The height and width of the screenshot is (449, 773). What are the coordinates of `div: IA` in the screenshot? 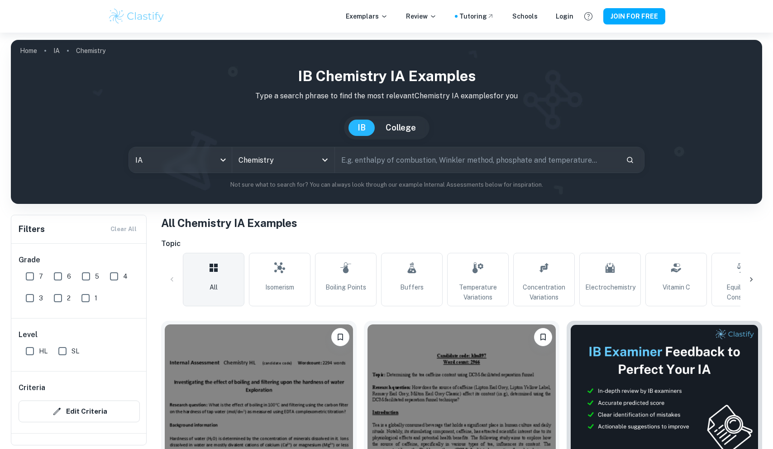 It's located at (180, 160).